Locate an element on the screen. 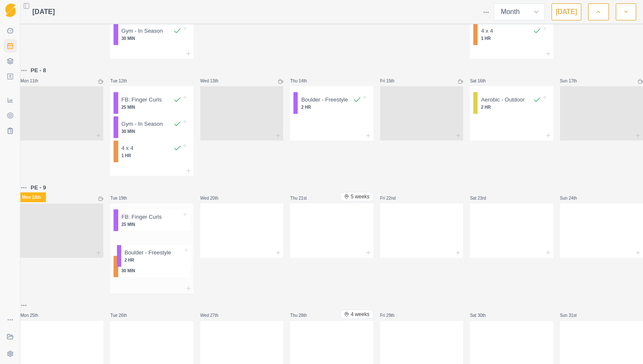  a: 4 weeks is located at coordinates (357, 314).